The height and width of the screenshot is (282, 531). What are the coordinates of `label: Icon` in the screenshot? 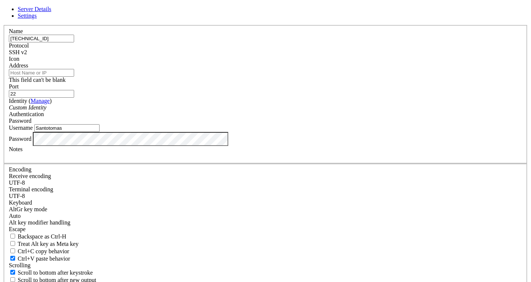 It's located at (14, 59).